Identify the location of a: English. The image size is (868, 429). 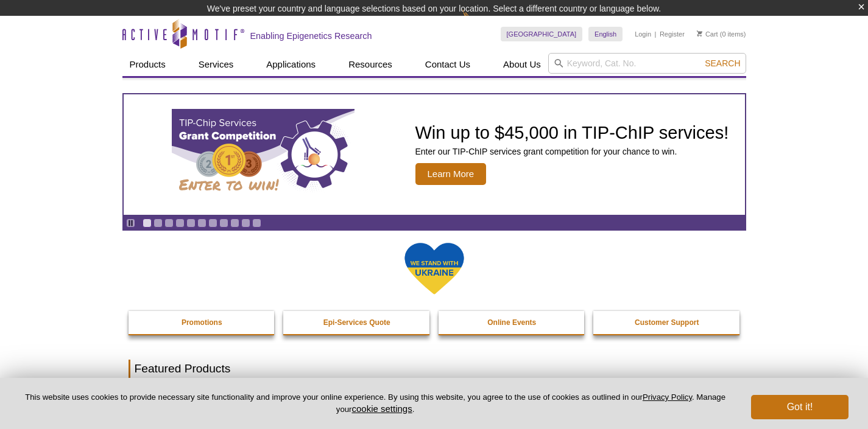
(605, 34).